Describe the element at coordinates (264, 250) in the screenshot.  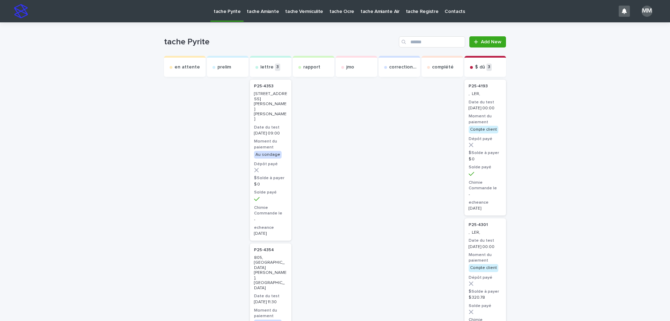
I see `p: P25-4354` at that location.